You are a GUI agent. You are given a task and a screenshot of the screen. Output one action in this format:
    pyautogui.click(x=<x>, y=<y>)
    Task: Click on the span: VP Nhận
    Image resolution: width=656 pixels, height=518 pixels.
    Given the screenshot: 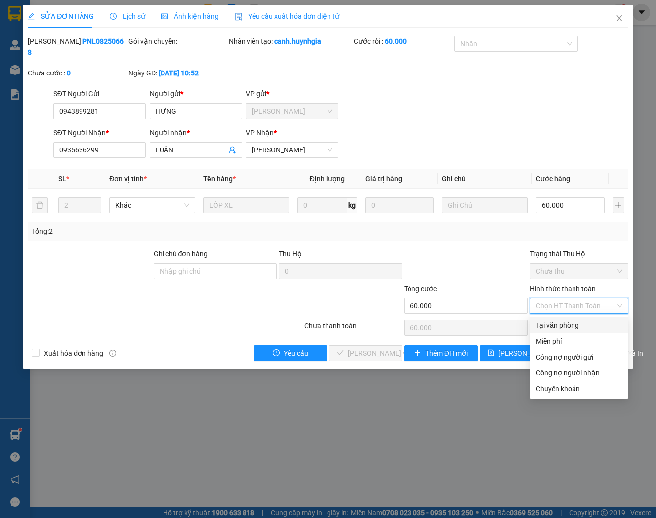 What is the action you would take?
    pyautogui.click(x=260, y=133)
    